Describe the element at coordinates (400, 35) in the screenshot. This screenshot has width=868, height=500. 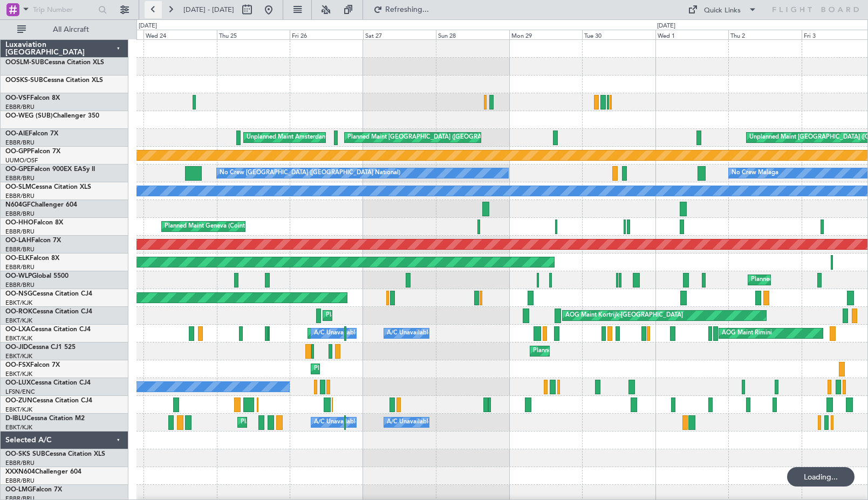
I see `div: Sat 27` at that location.